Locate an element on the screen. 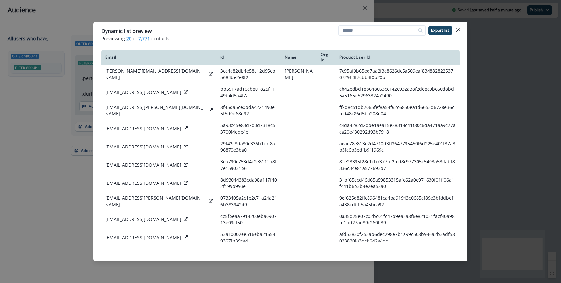 This screenshot has width=561, height=283. div: Id is located at coordinates (249, 57).